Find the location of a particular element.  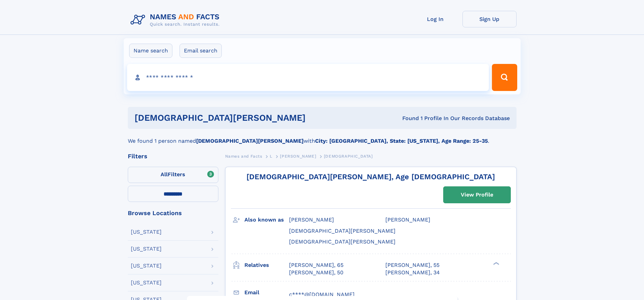

input: search input is located at coordinates (308, 78).